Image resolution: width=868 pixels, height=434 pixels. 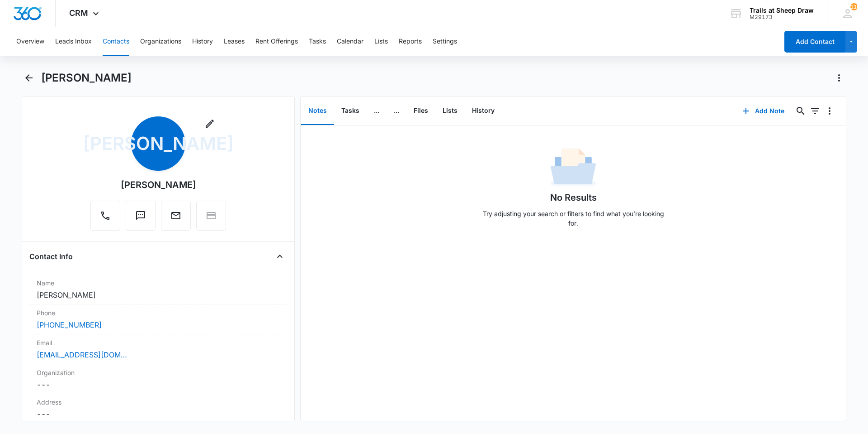 I want to click on label: Address, so click(x=158, y=402).